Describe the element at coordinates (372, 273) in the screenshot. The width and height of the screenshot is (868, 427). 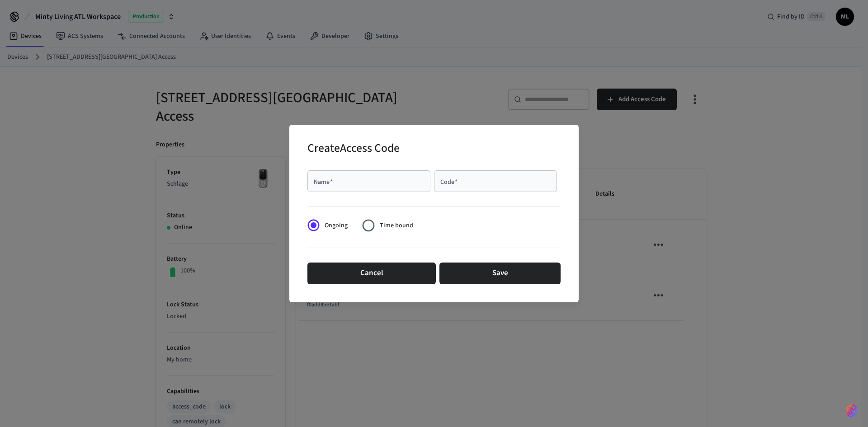
I see `button: Cancel` at that location.